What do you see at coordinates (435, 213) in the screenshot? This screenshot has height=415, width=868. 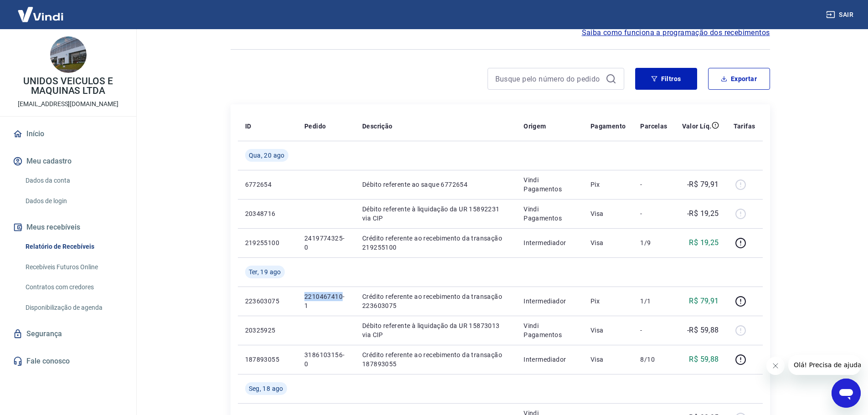 I see `p: Débito referente à liquidação da UR 15892231 via CIP` at bounding box center [435, 213].